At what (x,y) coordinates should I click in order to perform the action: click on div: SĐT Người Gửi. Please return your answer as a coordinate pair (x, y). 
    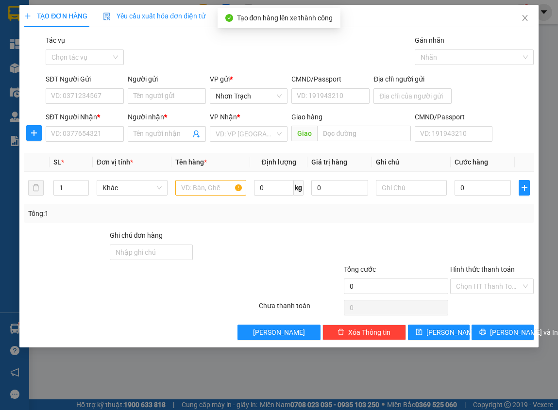
    Looking at the image, I should click on (84, 79).